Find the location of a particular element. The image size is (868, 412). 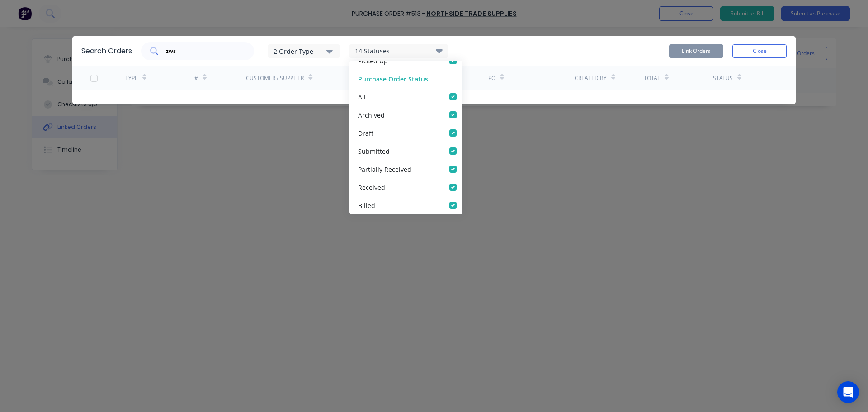

div: Partially Received is located at coordinates (384, 168).